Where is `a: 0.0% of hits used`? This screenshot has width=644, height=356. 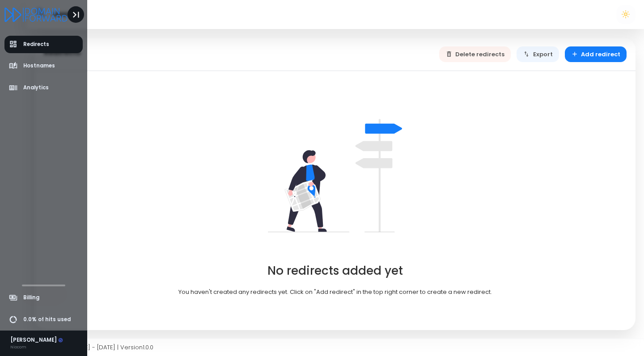 a: 0.0% of hits used is located at coordinates (44, 319).